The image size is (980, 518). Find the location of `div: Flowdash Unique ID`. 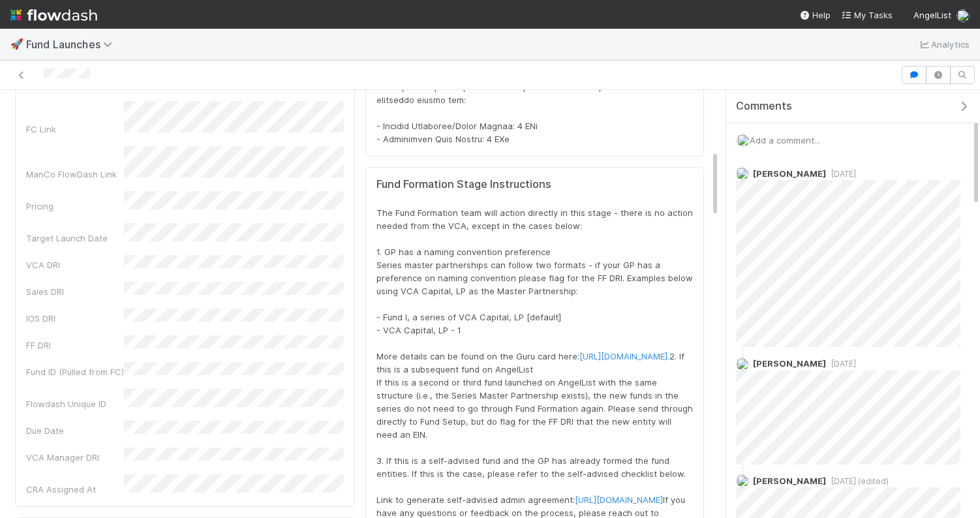

div: Flowdash Unique ID is located at coordinates (75, 404).